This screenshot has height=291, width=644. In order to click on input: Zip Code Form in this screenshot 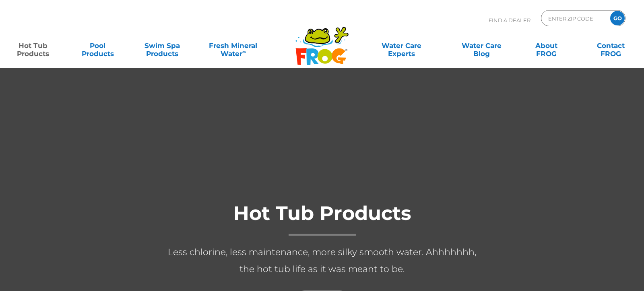, I will do `click(574, 18)`.